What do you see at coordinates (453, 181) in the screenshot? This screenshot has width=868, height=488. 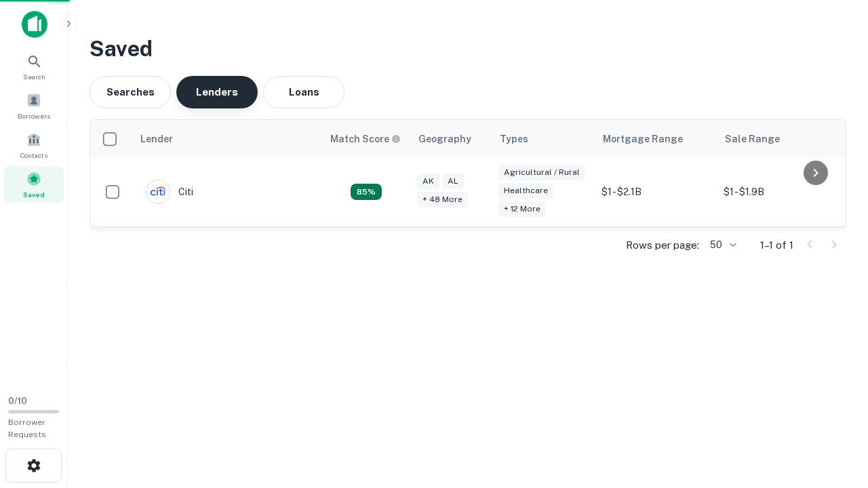 I see `div: AL` at bounding box center [453, 181].